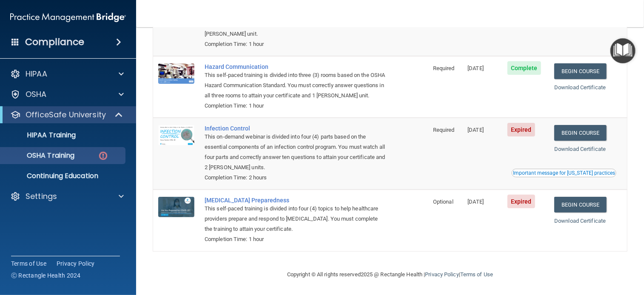 The height and width of the screenshot is (295, 644). I want to click on a: HIPAA, so click(67, 74).